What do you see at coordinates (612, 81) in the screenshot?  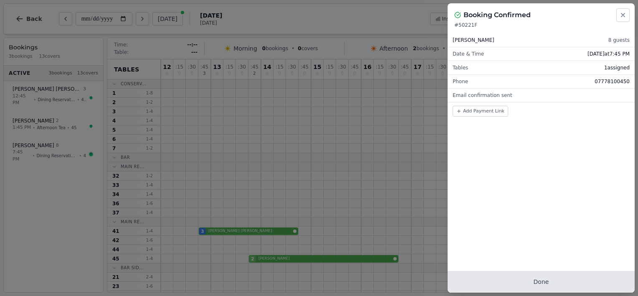 I see `span: 07778100450` at bounding box center [612, 81].